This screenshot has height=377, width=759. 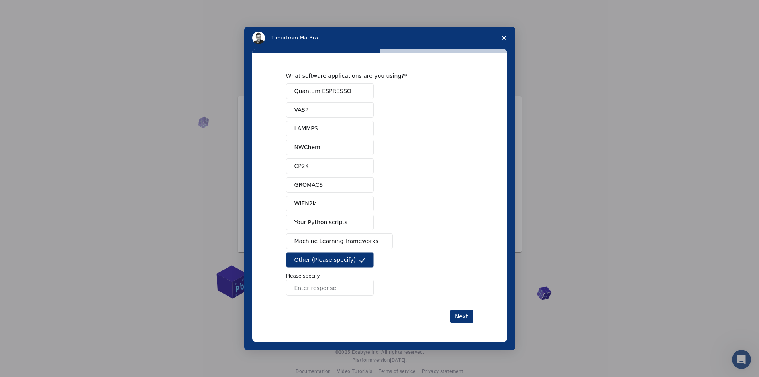 I want to click on button: CP2K, so click(x=330, y=166).